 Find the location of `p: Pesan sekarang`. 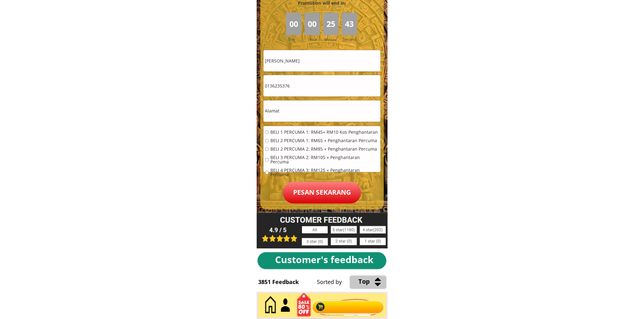

p: Pesan sekarang is located at coordinates (322, 193).